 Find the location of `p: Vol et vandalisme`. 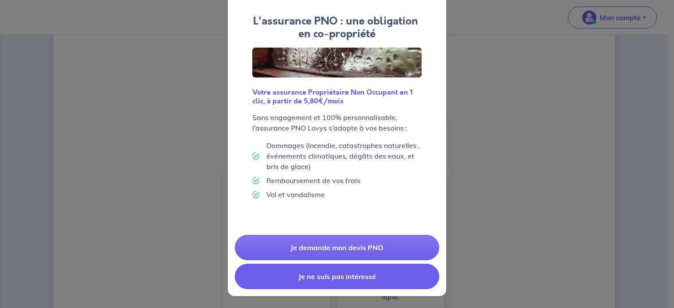

p: Vol et vandalisme is located at coordinates (295, 195).